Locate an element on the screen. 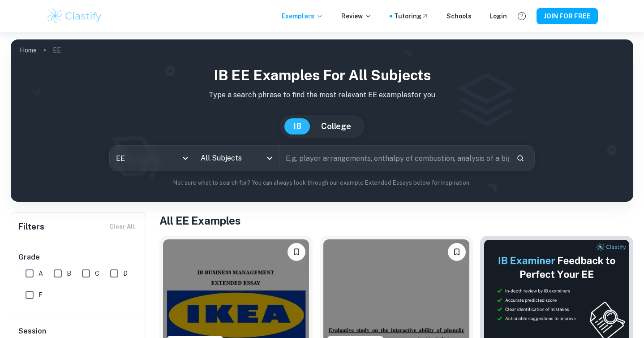 The width and height of the screenshot is (644, 338). a: Home is located at coordinates (28, 50).